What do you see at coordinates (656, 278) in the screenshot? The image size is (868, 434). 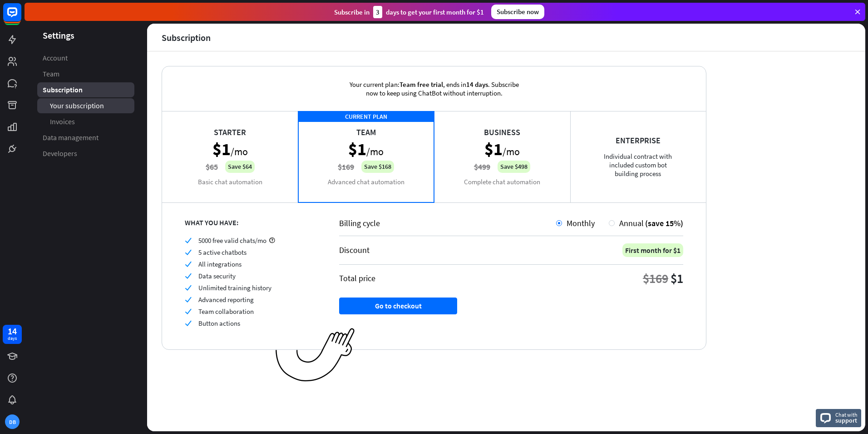 I see `div: $169` at bounding box center [656, 278].